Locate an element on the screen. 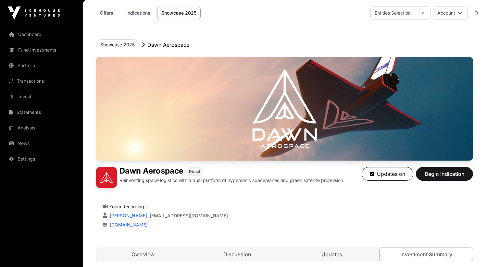 This screenshot has height=267, width=486. a: Discussion is located at coordinates (237, 255).